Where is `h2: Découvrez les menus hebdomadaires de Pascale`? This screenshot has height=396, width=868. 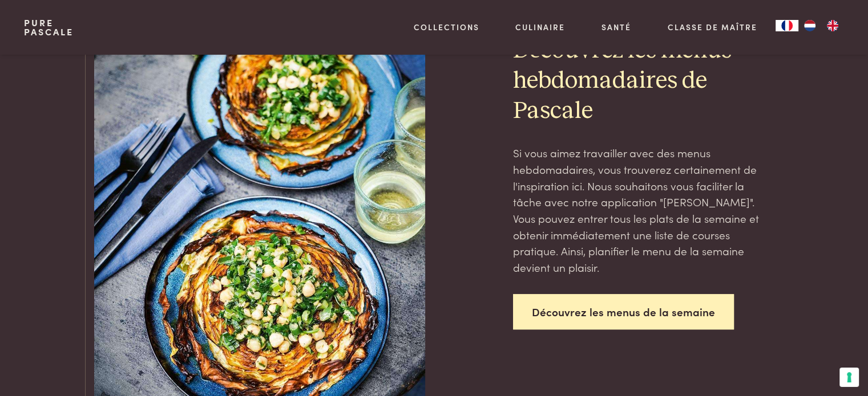
h2: Découvrez les menus hebdomadaires de Pascale is located at coordinates (644, 81).